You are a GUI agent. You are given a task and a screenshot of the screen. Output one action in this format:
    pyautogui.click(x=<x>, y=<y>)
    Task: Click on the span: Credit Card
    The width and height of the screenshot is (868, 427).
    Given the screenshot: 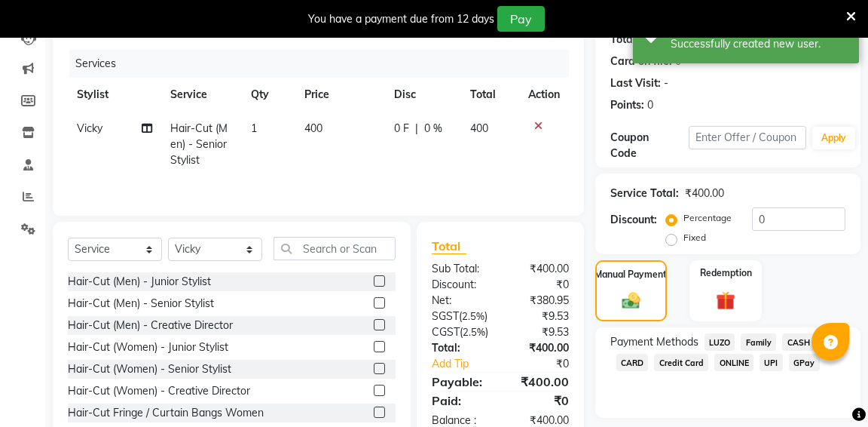 What is the action you would take?
    pyautogui.click(x=681, y=362)
    